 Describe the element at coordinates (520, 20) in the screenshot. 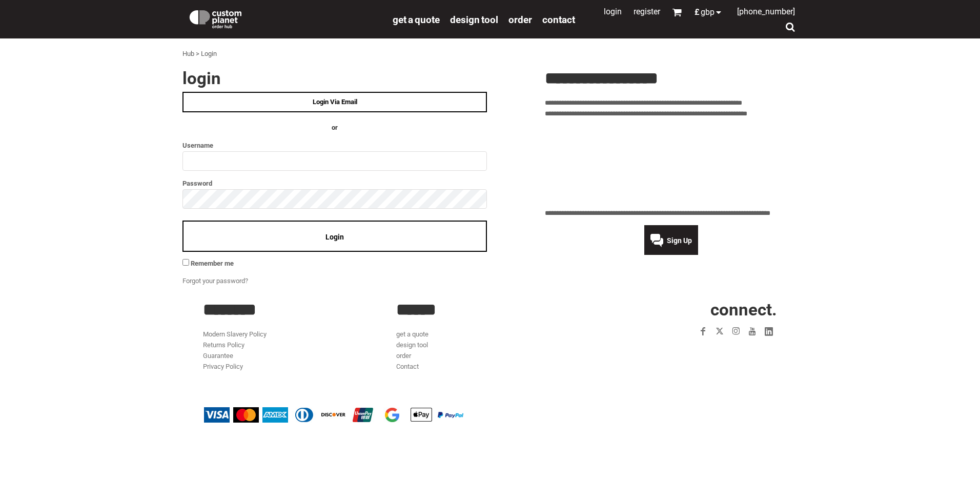

I see `span: order` at that location.